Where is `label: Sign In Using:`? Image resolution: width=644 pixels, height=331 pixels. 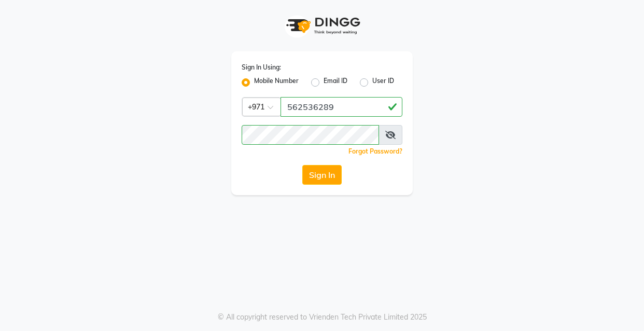 label: Sign In Using: is located at coordinates (261, 68).